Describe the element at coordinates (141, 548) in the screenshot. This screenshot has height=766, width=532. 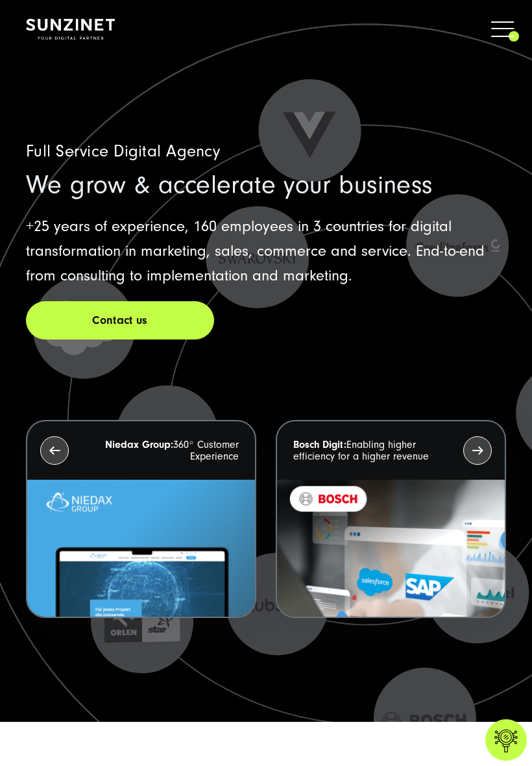
I see `img: Letztes Projekt von Niedax. Ein Laptop auf dem die Niedax Website geöffnet ist, auf blauem Hinter...` at that location.